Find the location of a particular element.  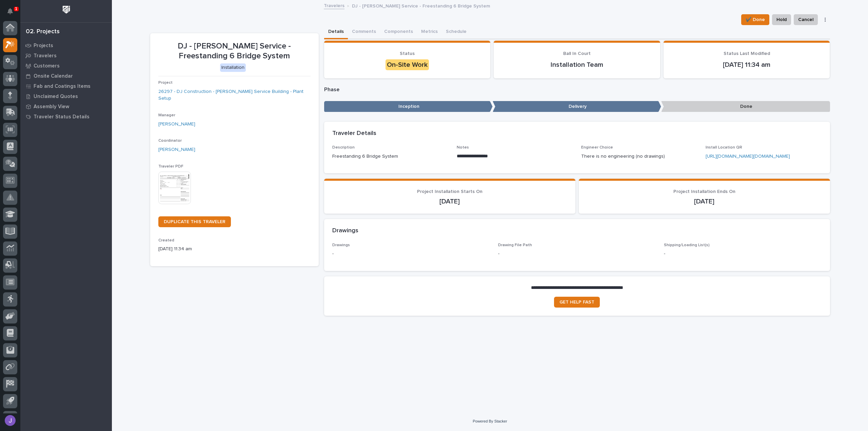

span: Status is located at coordinates (407, 54).